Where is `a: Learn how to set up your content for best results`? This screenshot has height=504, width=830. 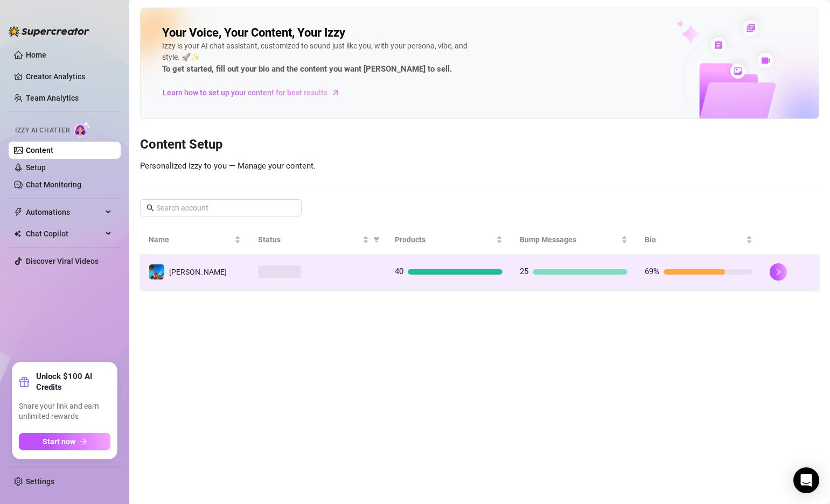
a: Learn how to set up your content for best results is located at coordinates (255, 93).